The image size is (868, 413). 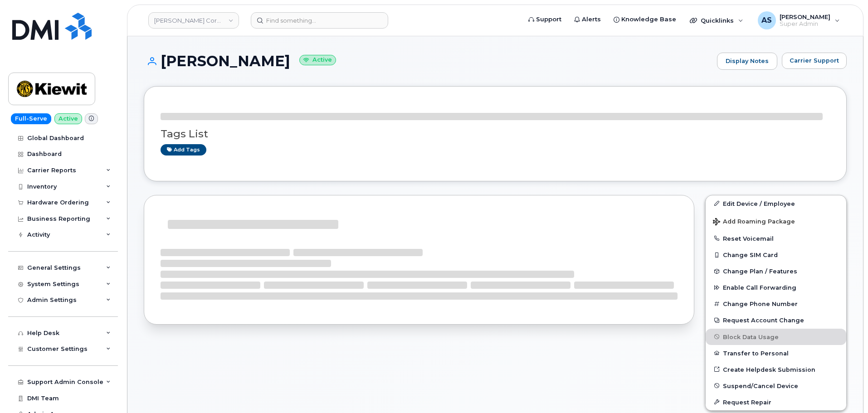 I want to click on button: Block Data Usage, so click(x=776, y=337).